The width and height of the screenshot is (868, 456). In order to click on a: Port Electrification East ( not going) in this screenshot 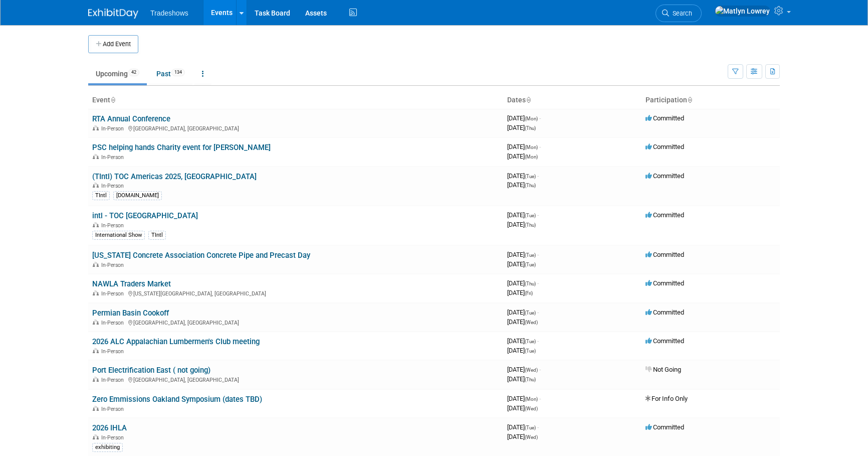, I will do `click(151, 370)`.